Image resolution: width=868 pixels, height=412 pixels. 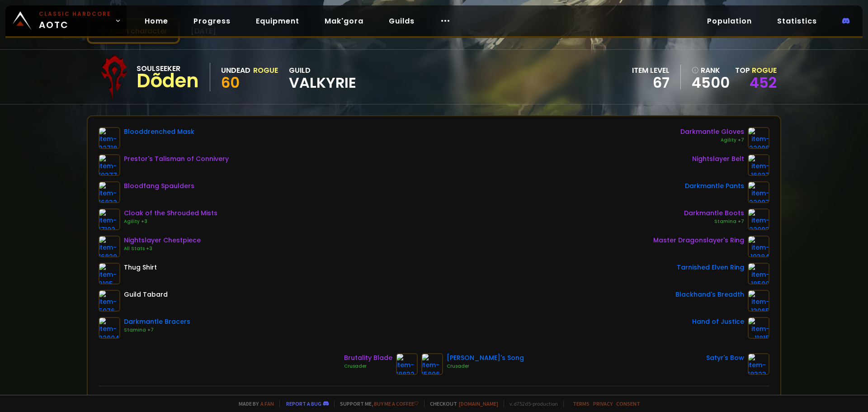 What do you see at coordinates (729, 21) in the screenshot?
I see `a: Population` at bounding box center [729, 21].